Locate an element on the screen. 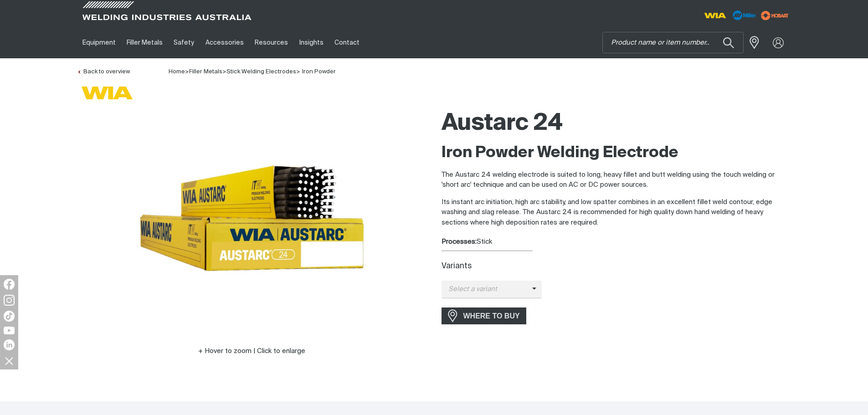 The height and width of the screenshot is (415, 868). h1: Austarc 24 is located at coordinates (616, 124).